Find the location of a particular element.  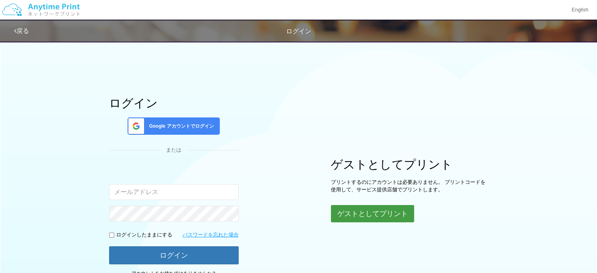

h1: ゲストとしてプリント is located at coordinates (409, 164).